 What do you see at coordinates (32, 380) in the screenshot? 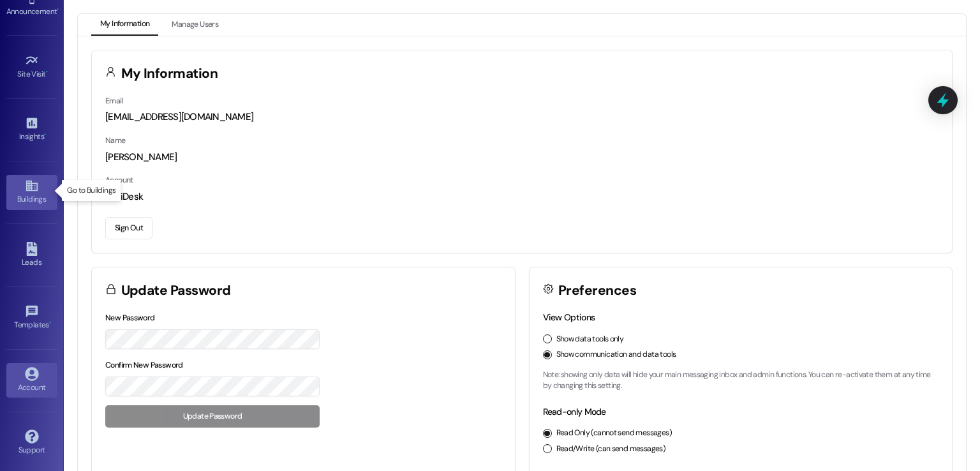
I see `a: Account` at bounding box center [32, 380].